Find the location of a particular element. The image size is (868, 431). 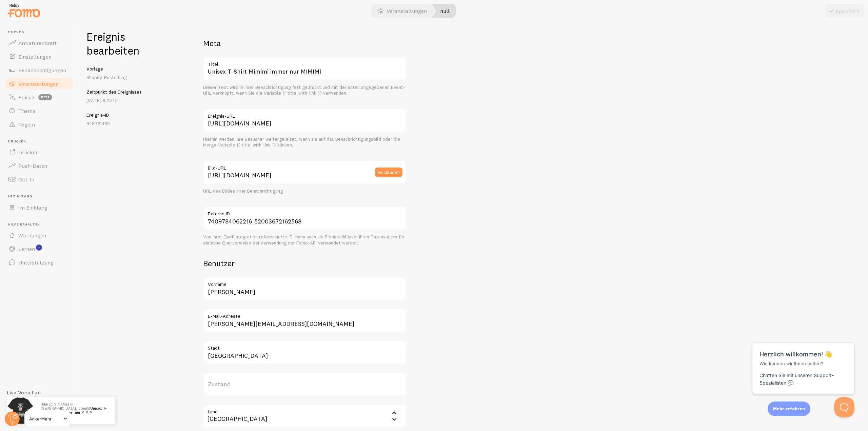

font: URL des Bildes Ihrer Benachrichtigung is located at coordinates (243, 191).